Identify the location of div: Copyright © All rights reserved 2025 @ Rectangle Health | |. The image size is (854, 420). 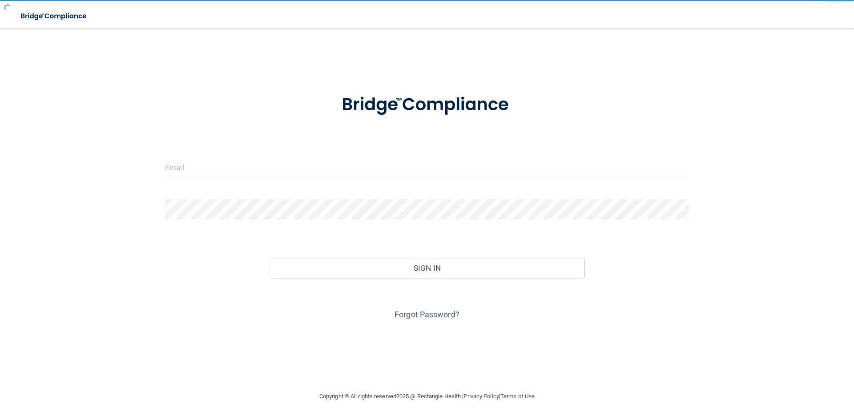
(427, 397).